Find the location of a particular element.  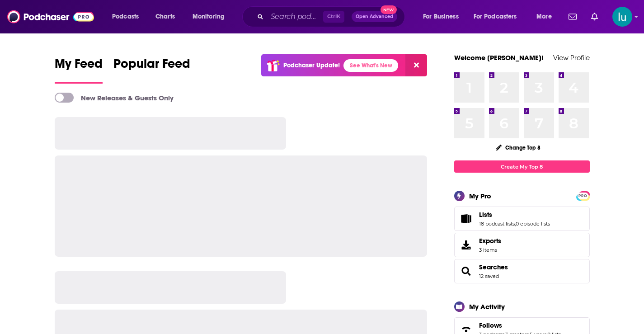

span: Ctrl K is located at coordinates (334, 17).